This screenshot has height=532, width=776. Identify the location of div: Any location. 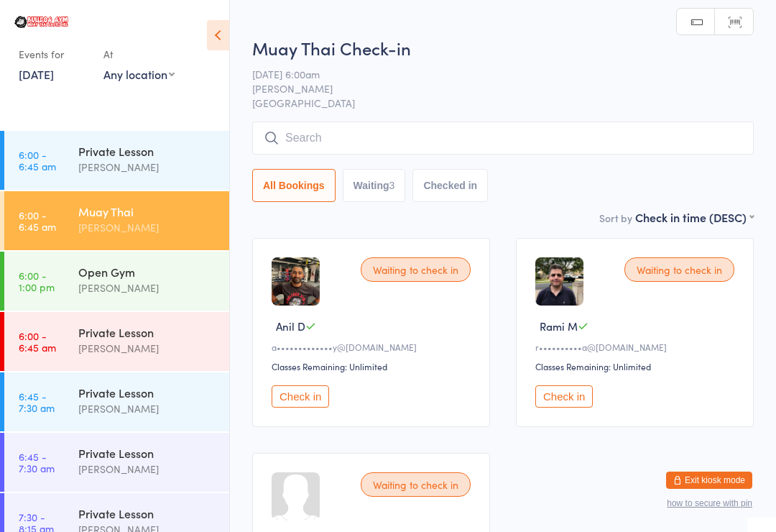
(138, 74).